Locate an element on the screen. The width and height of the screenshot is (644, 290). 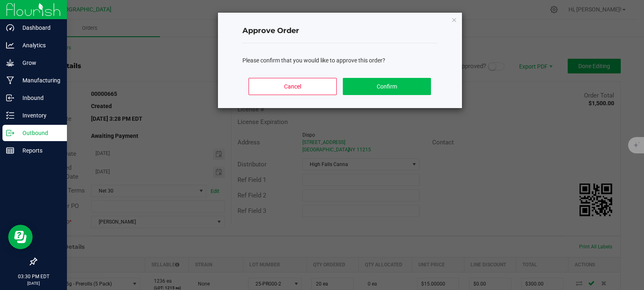
p: Inventory is located at coordinates (38, 115).